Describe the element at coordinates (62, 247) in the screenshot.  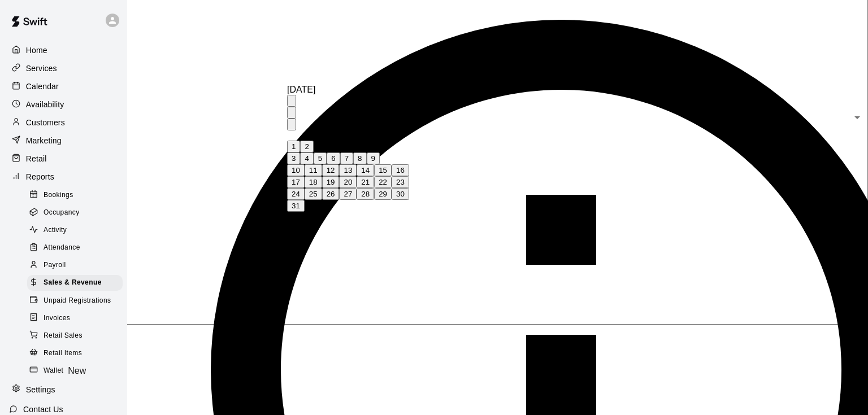
I see `span: Attendance` at that location.